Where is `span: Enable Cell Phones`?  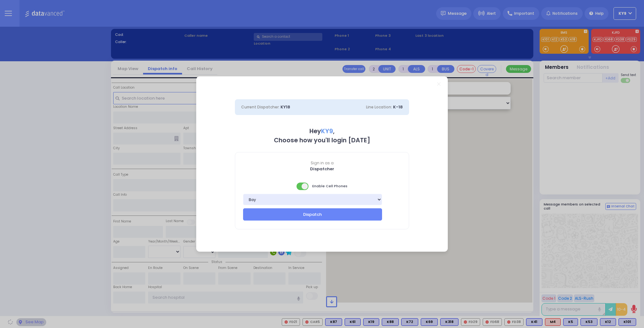
span: Enable Cell Phones is located at coordinates (322, 187).